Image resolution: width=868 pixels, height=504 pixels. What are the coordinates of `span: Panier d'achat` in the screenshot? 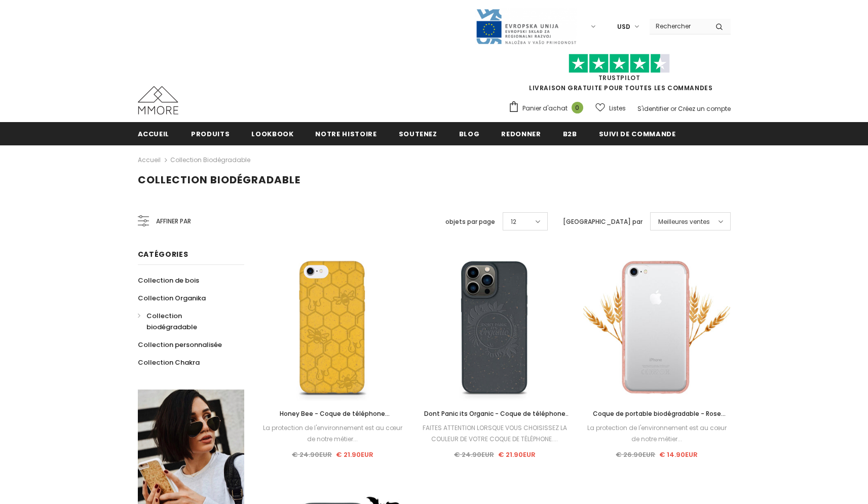 It's located at (545, 109).